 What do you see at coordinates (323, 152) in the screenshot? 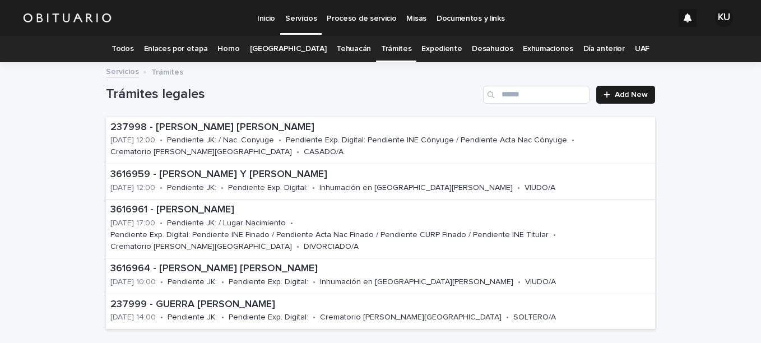
I see `p: CASADO/A` at bounding box center [323, 152].